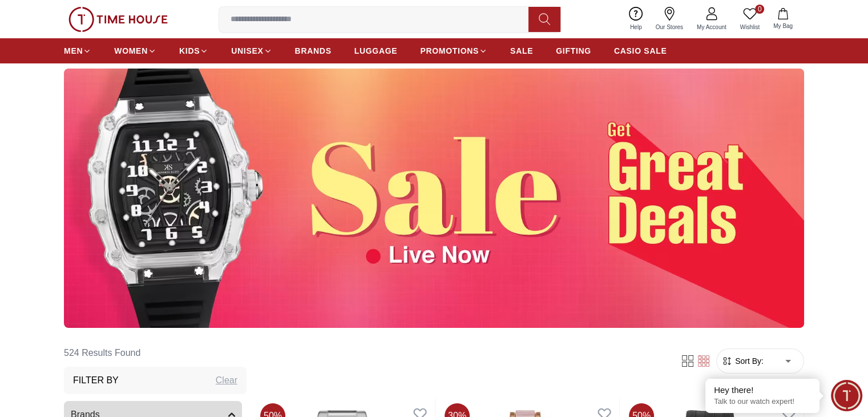 This screenshot has height=417, width=868. I want to click on a: Our Stores, so click(669, 19).